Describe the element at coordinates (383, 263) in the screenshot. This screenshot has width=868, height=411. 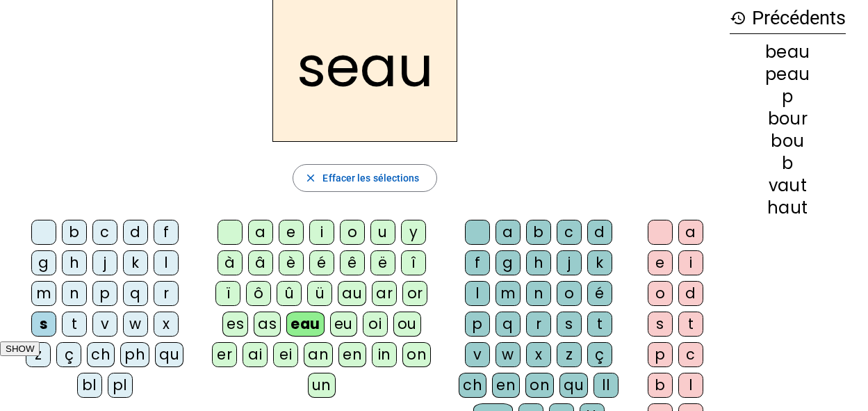
I see `div: ë` at that location.